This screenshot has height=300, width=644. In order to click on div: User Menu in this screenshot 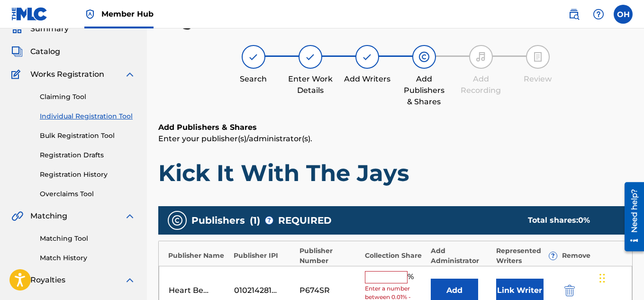, I will do `click(624, 14)`.